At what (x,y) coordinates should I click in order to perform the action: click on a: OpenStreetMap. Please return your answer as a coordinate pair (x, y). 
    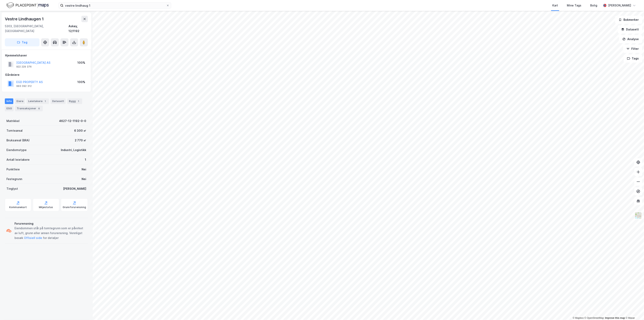
    Looking at the image, I should click on (594, 318).